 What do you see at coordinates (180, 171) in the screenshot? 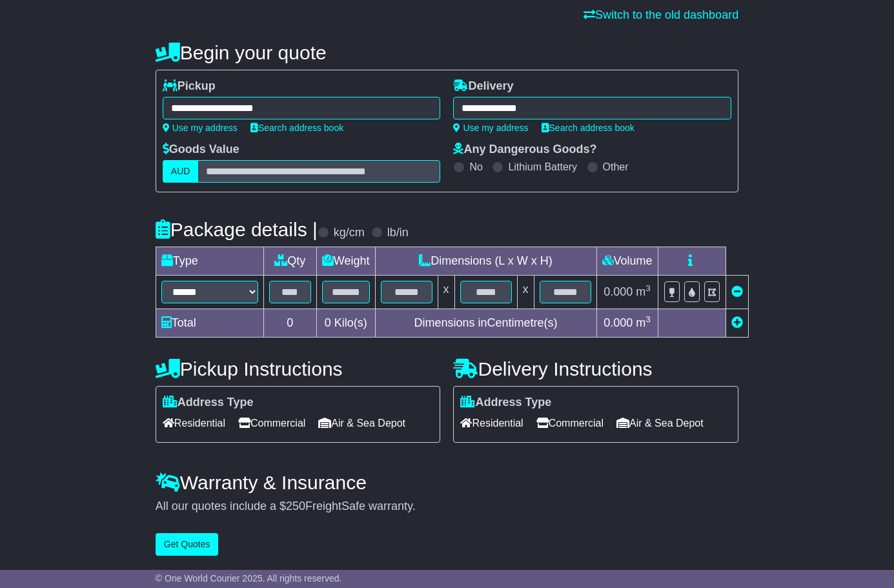
I see `label: AUD` at bounding box center [180, 171].